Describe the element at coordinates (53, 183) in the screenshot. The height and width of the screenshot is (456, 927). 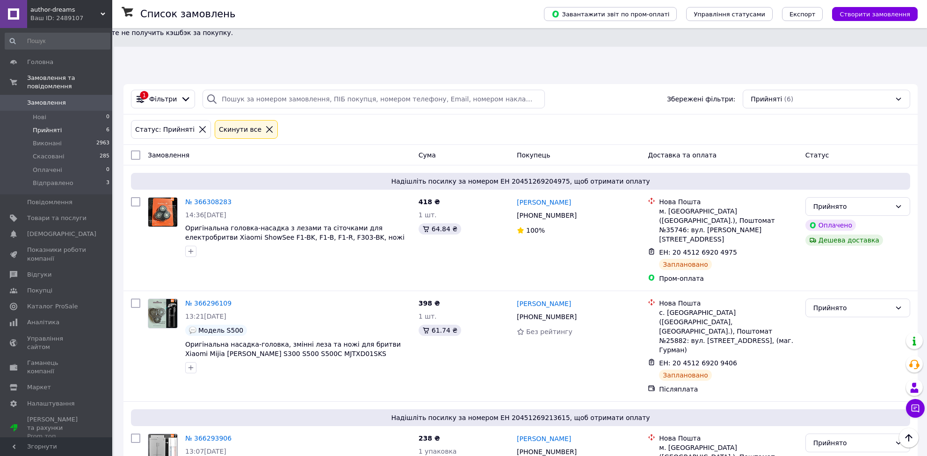
I see `span: Відправлено` at that location.